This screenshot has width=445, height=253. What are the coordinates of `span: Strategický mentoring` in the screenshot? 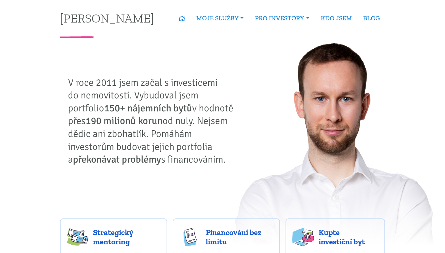 It's located at (127, 237).